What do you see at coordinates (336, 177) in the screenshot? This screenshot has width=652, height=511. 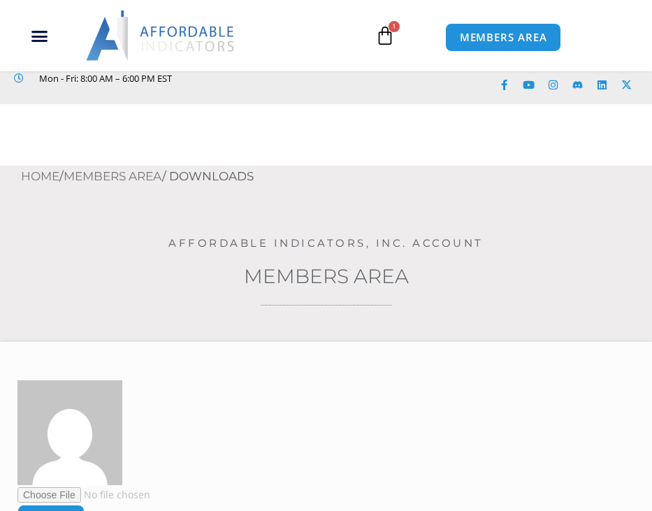 I see `nav: Breadcrumb` at bounding box center [336, 177].